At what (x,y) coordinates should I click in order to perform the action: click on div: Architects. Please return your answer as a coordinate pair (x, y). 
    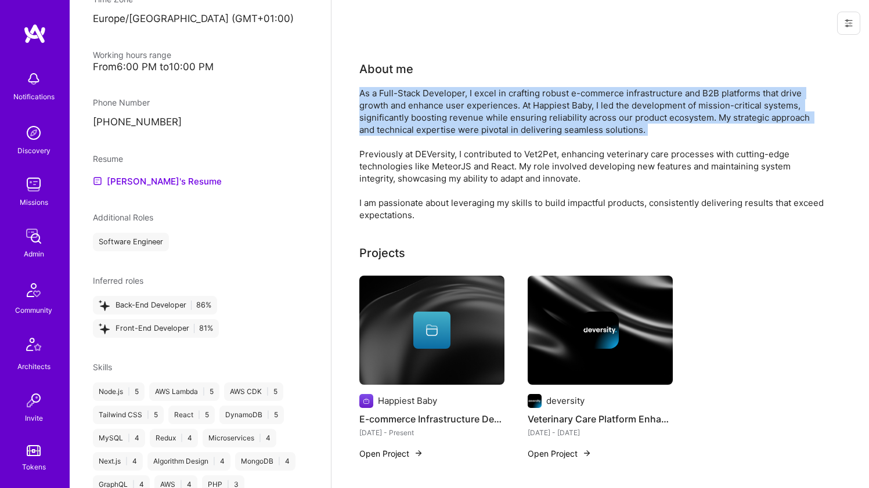
    Looking at the image, I should click on (34, 366).